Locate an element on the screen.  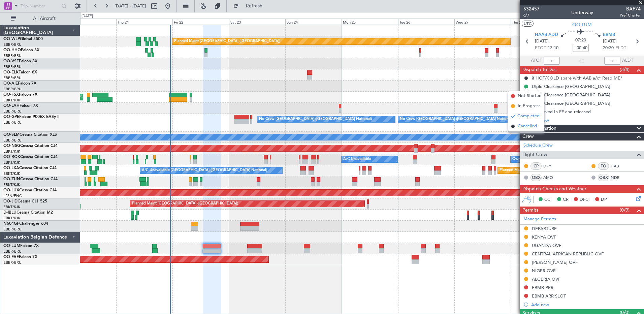
a: OO-LUMFalcon 7X is located at coordinates (21, 246).